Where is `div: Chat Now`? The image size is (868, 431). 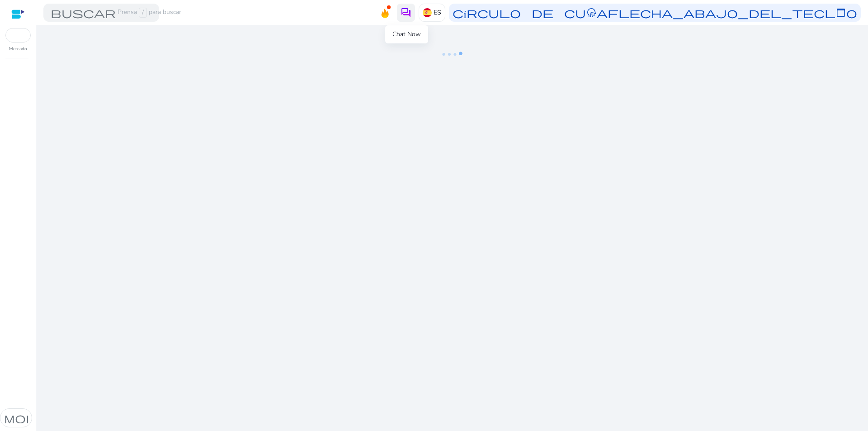
div: Chat Now is located at coordinates (406, 34).